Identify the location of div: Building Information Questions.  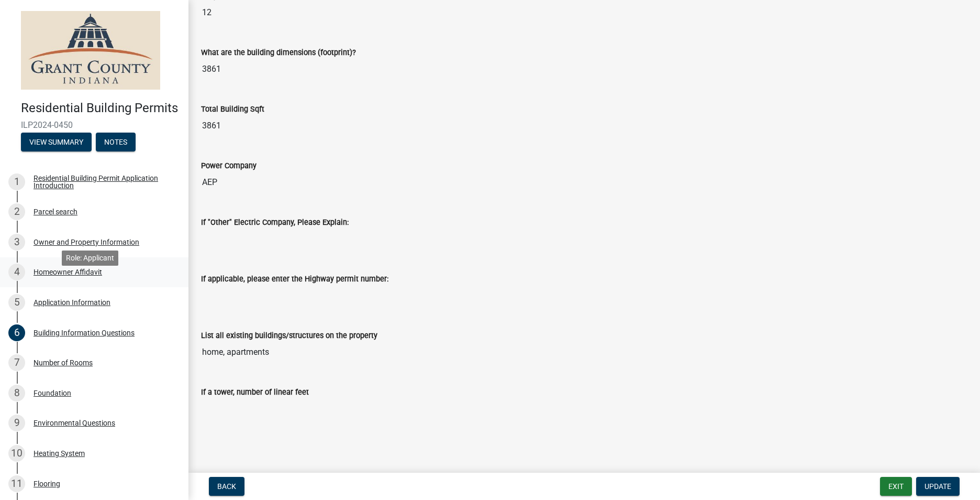
(84, 332).